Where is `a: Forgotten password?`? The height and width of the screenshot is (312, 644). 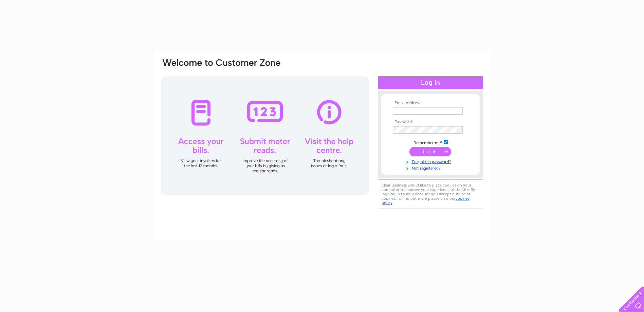 a: Forgotten password? is located at coordinates (432, 161).